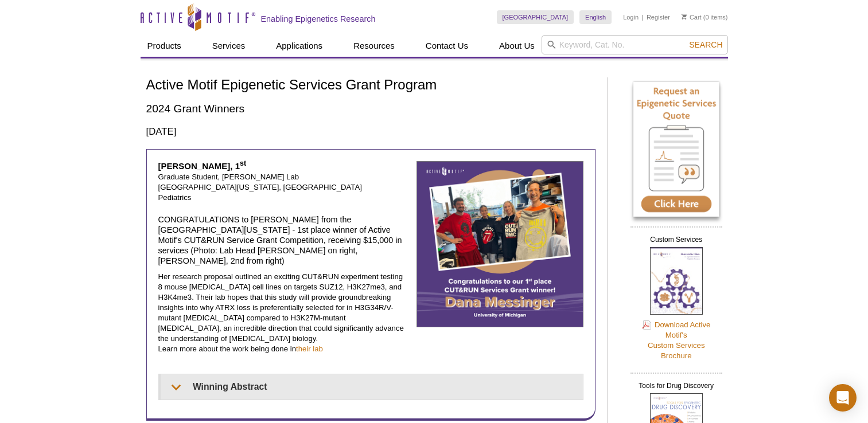  I want to click on a: Applications, so click(299, 46).